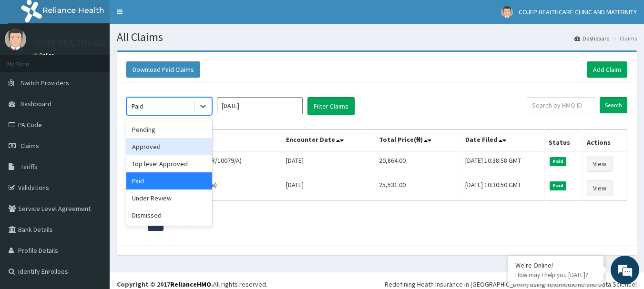  What do you see at coordinates (556, 265) in the screenshot?
I see `div: We're Online!` at bounding box center [556, 265].